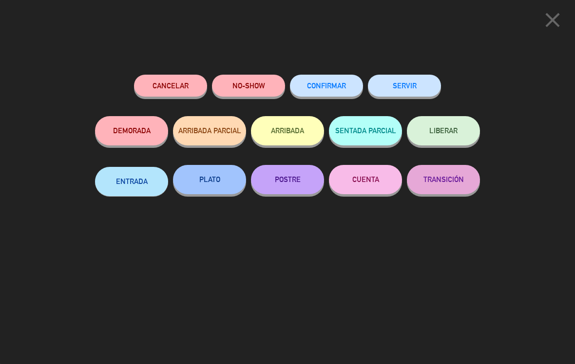 Image resolution: width=575 pixels, height=364 pixels. Describe the element at coordinates (327, 85) in the screenshot. I see `button: CONFIRMAR` at that location.